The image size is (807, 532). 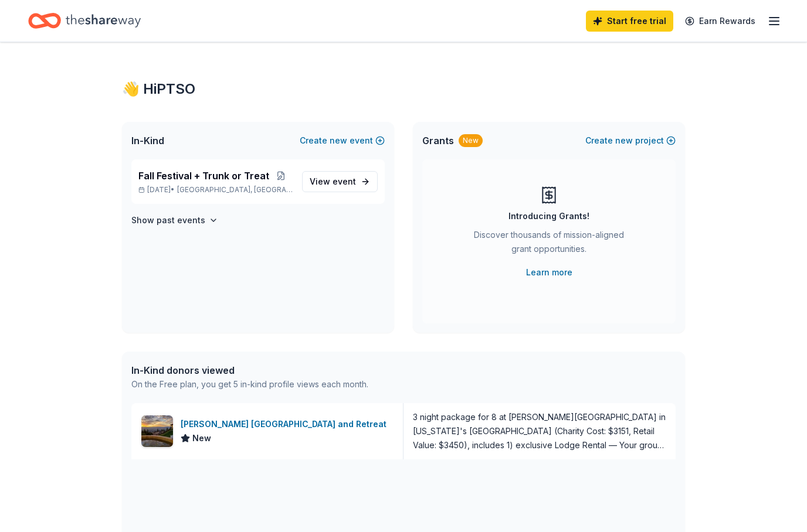 I want to click on button: Createnewevent, so click(x=341, y=141).